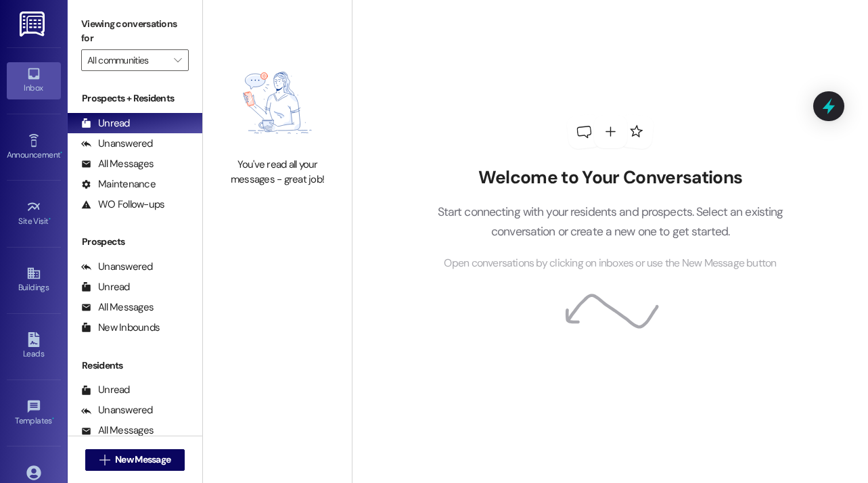 This screenshot has height=483, width=868. I want to click on button: New Message, so click(135, 460).